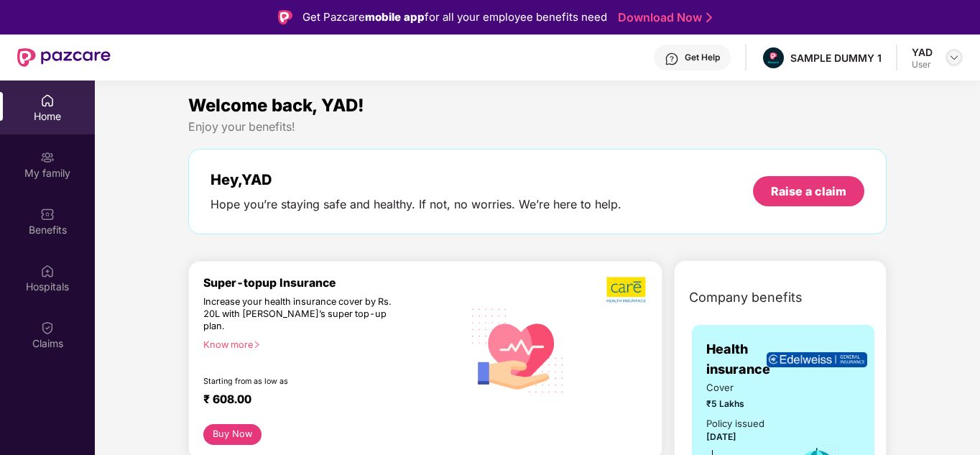 Image resolution: width=980 pixels, height=455 pixels. I want to click on img: svg+xml;base64,PHN2ZyB4bWxucz0iaHR0cDovL3d3dy53My5vcmcvMjAwMC9zdmciIHhtbG5zOnhsaW5rPSJodHRwOi8vd3..., so click(518, 349).